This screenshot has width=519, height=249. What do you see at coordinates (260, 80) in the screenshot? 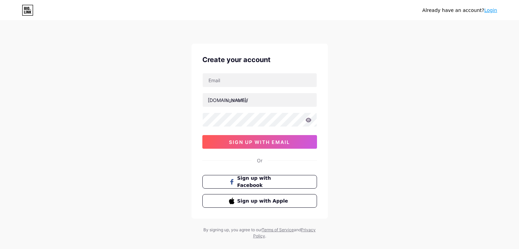
I see `input: Email` at bounding box center [260, 80].